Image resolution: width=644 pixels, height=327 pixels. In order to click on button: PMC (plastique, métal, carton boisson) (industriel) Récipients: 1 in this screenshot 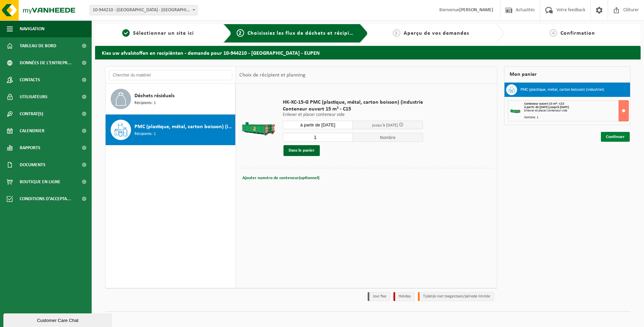, I will do `click(171, 130)`.